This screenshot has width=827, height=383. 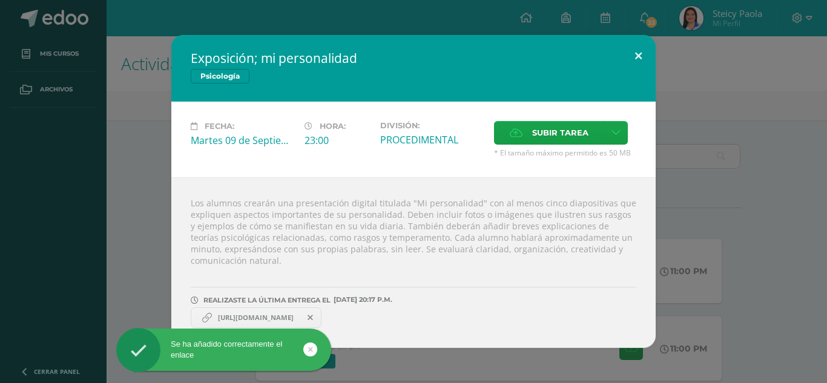 I want to click on span: Psicología, so click(x=220, y=76).